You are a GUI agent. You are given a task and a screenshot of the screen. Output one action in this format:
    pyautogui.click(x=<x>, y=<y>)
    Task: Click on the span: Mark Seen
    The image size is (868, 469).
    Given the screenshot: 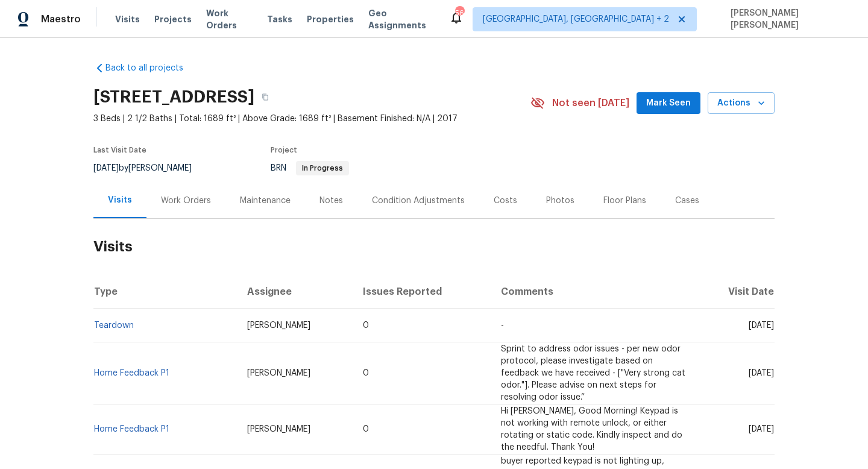 What is the action you would take?
    pyautogui.click(x=669, y=103)
    